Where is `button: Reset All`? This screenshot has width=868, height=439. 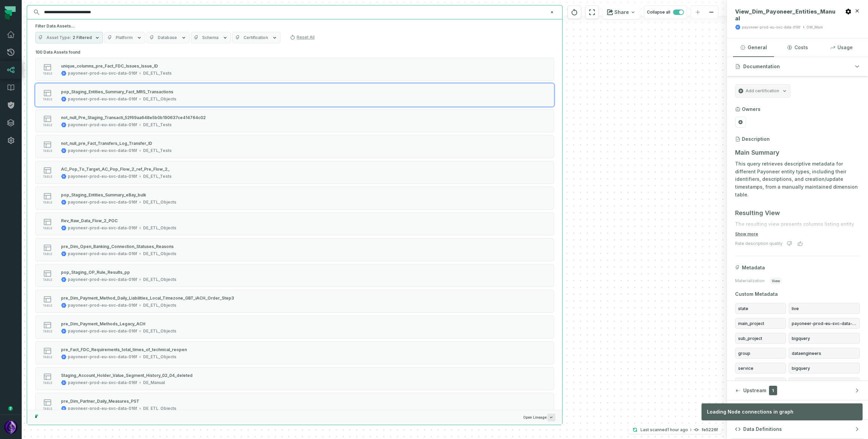
button: Reset All is located at coordinates (302, 37).